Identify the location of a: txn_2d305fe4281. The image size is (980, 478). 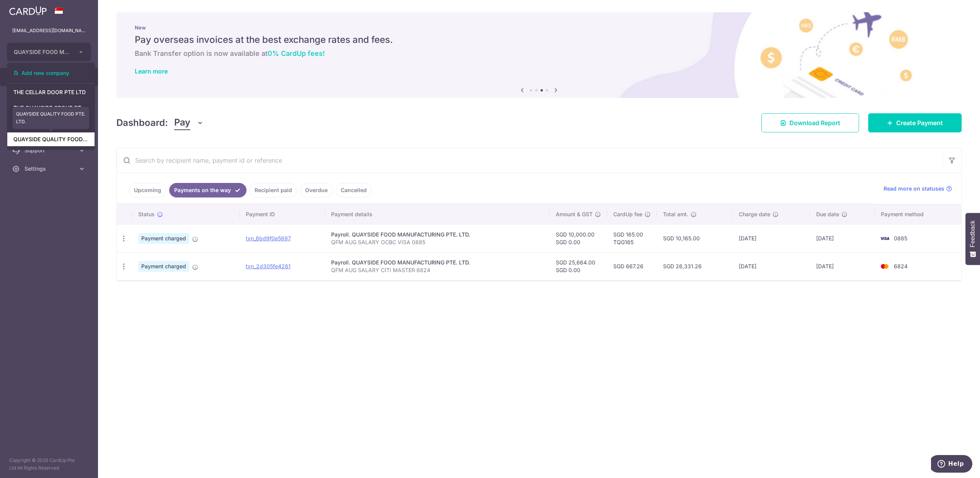
(268, 266).